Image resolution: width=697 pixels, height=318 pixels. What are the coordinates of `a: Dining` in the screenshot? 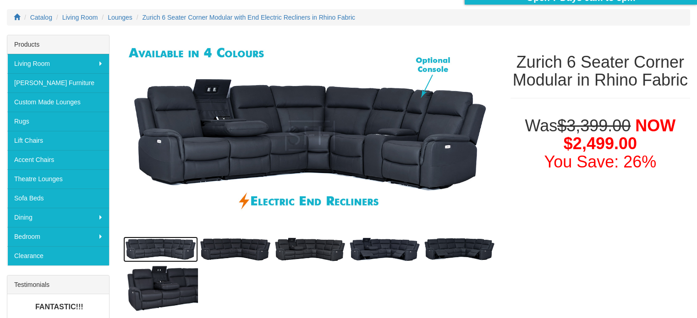 It's located at (58, 218).